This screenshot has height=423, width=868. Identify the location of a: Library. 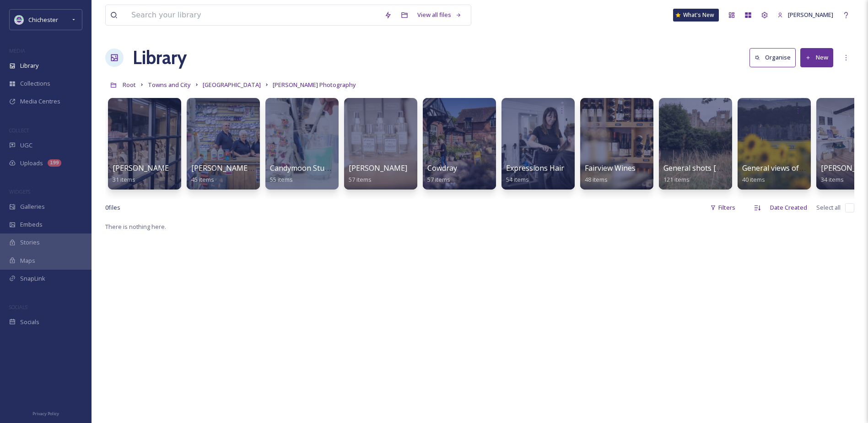
(160, 58).